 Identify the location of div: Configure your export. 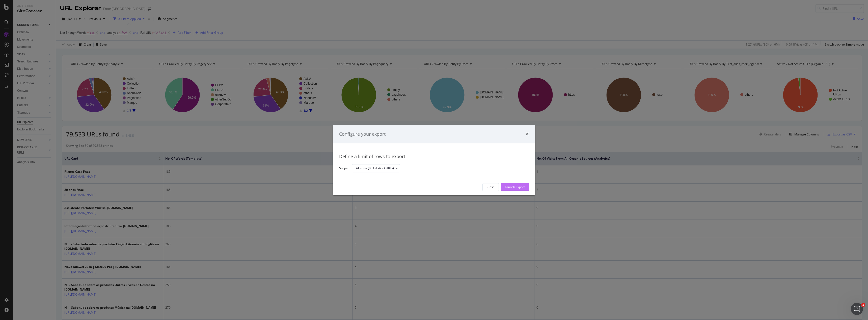
(363, 134).